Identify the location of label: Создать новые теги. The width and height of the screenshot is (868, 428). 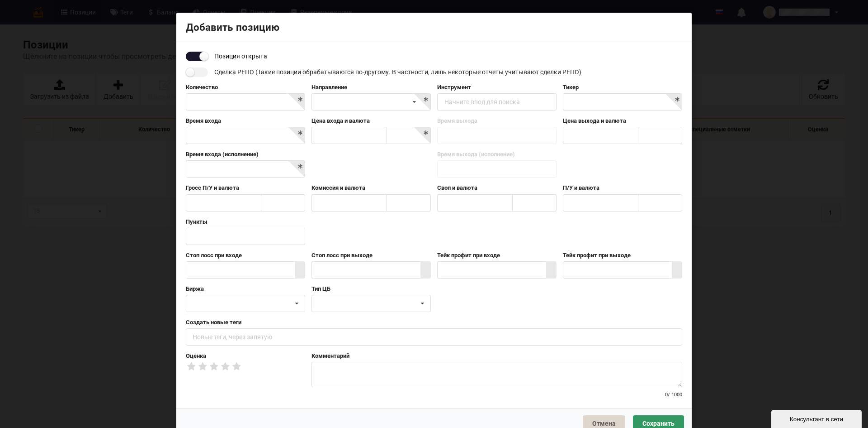
(434, 322).